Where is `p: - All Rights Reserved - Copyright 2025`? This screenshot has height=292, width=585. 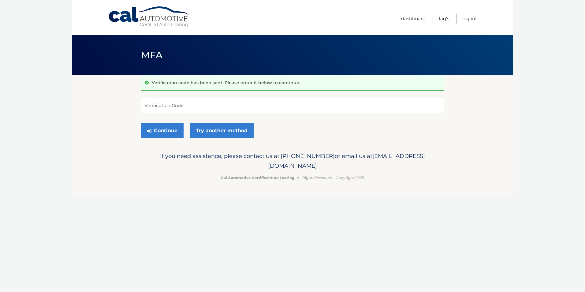 p: - All Rights Reserved - Copyright 2025 is located at coordinates (293, 178).